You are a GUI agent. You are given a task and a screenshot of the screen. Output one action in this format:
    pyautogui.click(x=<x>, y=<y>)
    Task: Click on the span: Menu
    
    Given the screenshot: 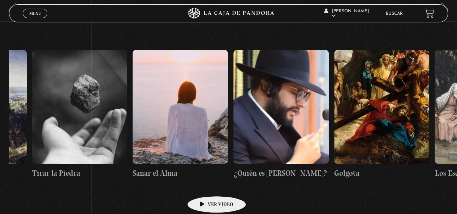 What is the action you would take?
    pyautogui.click(x=35, y=13)
    